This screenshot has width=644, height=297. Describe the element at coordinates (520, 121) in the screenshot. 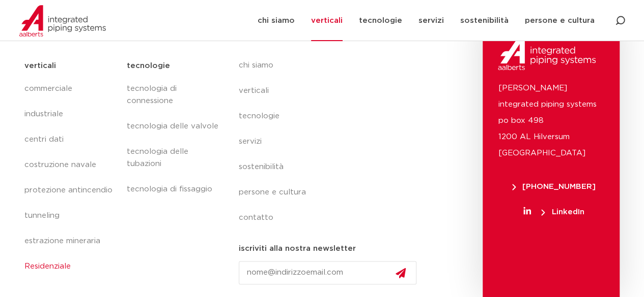

I see `font: po box 498` at that location.